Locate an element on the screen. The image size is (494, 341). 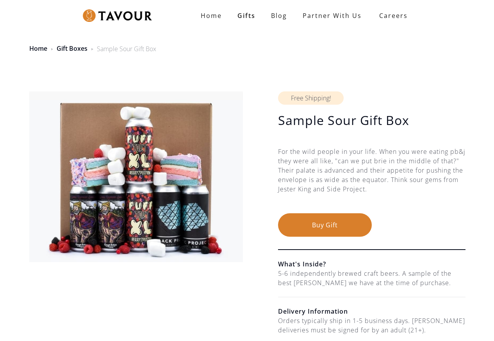
a: partner with us is located at coordinates (332, 16).